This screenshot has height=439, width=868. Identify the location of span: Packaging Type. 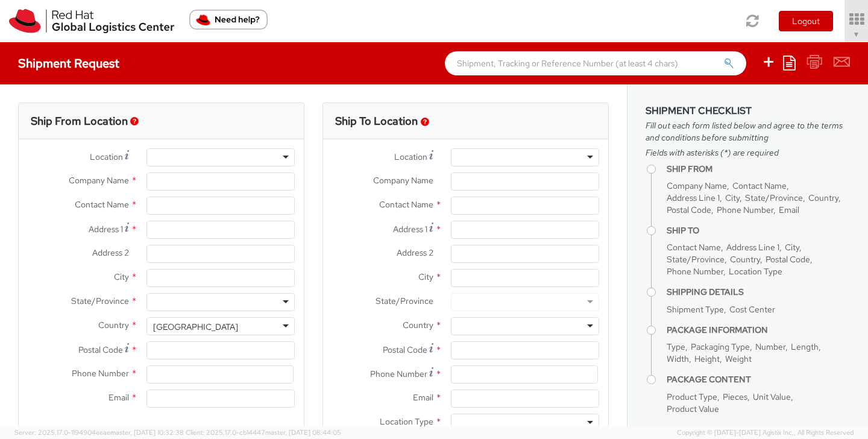
(721, 346).